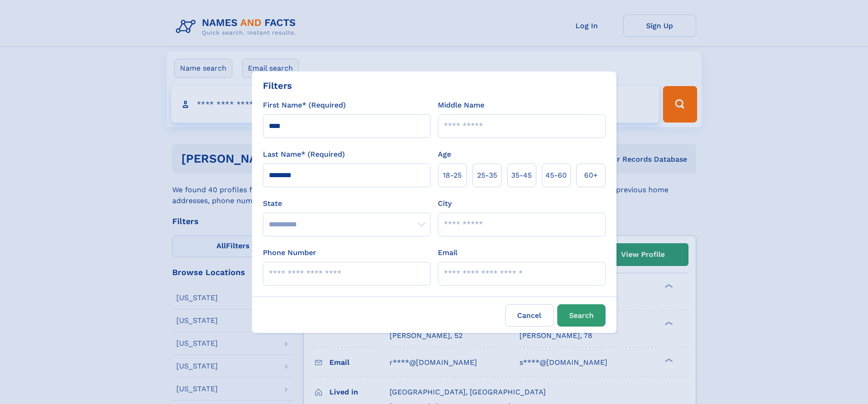 The height and width of the screenshot is (404, 868). What do you see at coordinates (581, 315) in the screenshot?
I see `button: Search` at bounding box center [581, 315].